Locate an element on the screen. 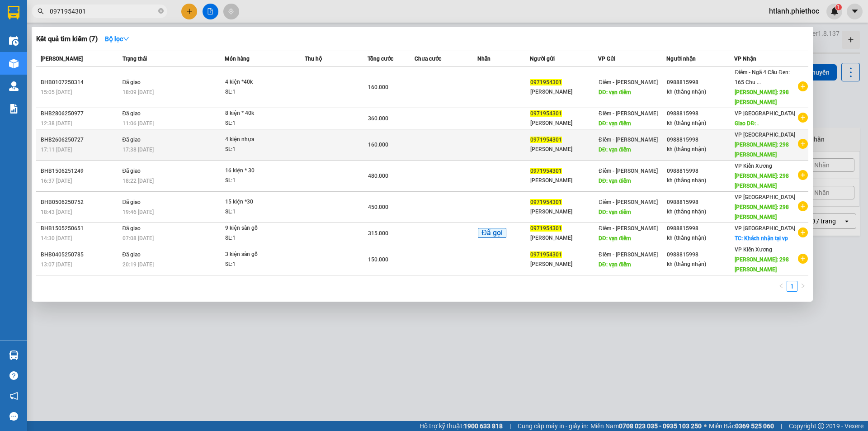 The width and height of the screenshot is (868, 431). span: notification is located at coordinates (13, 395).